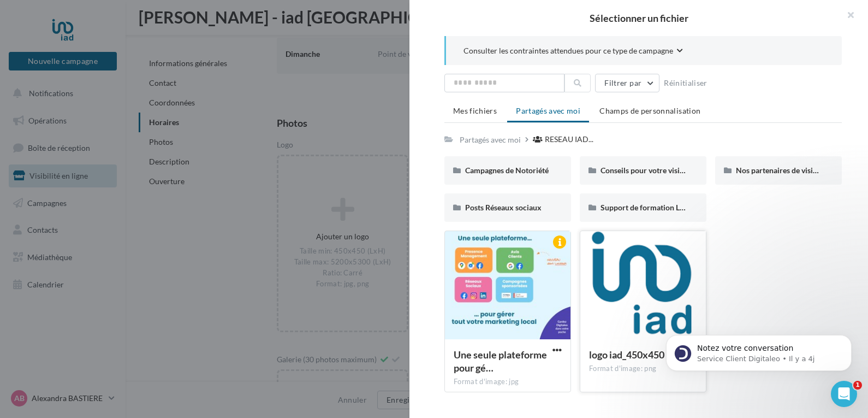 The width and height of the screenshot is (868, 418). What do you see at coordinates (118, 47) in the screenshot?
I see `p: Message from Service Client Digitaleo, sent Il y a 4j` at bounding box center [118, 47].